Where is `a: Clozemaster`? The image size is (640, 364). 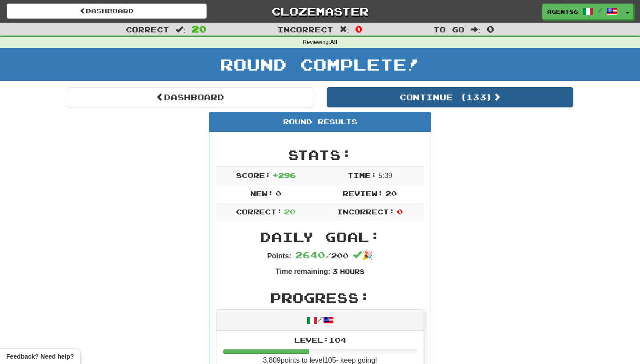 a: Clozemaster is located at coordinates (320, 11).